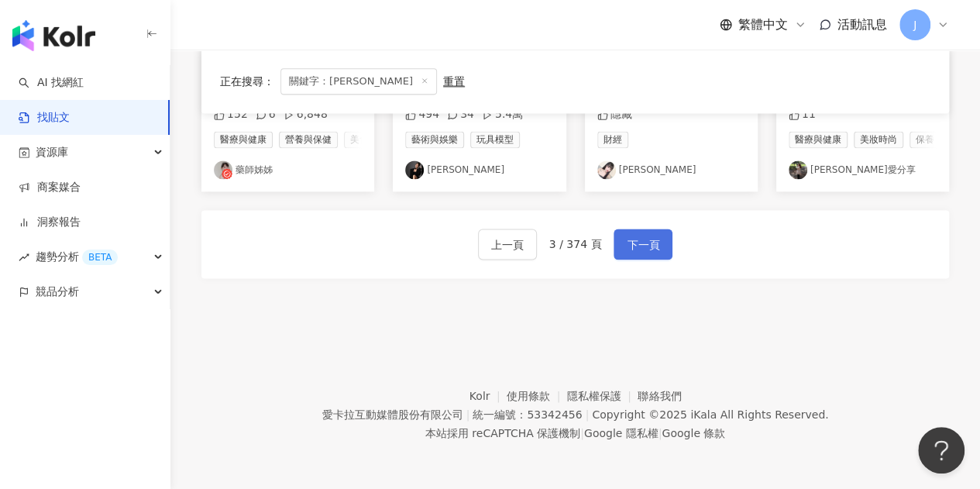 The image size is (980, 489). I want to click on span: 繁體中文, so click(764, 24).